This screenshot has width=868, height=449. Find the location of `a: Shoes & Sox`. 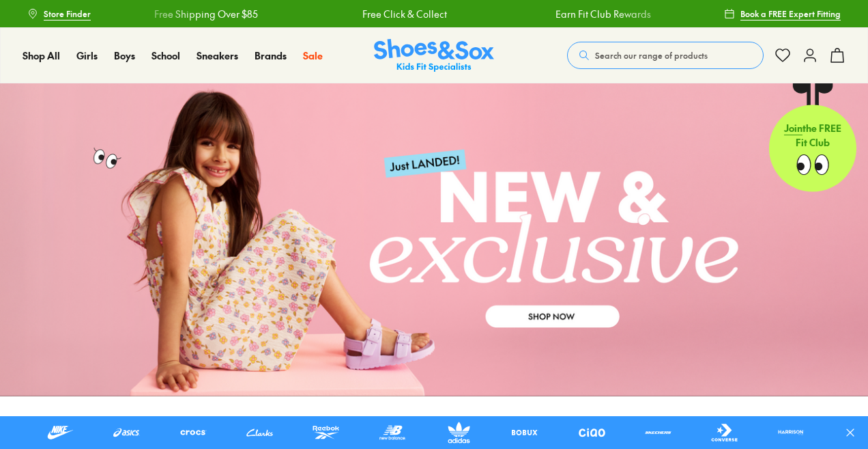

a: Shoes & Sox is located at coordinates (434, 55).